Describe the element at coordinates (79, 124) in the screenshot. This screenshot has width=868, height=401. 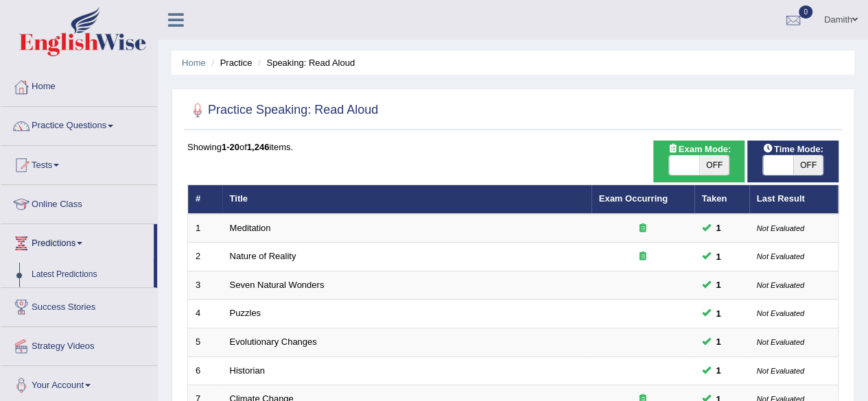
I see `a: Practice Questions` at that location.